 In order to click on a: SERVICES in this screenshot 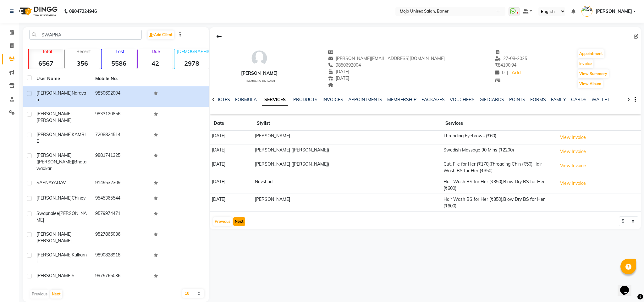, I will do `click(275, 100)`.